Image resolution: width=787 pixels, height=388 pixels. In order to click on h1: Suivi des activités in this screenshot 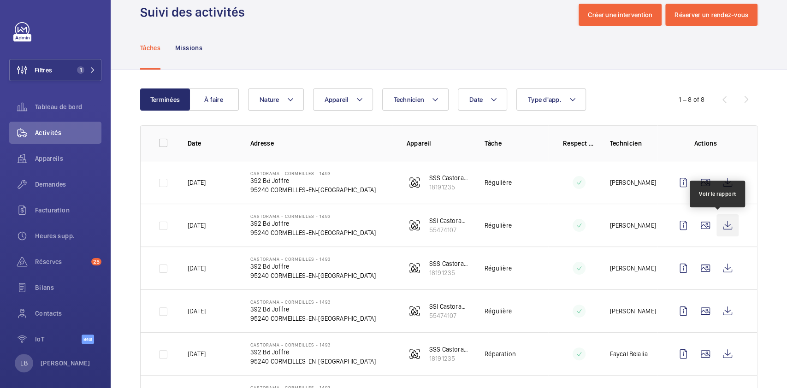, I will do `click(195, 12)`.